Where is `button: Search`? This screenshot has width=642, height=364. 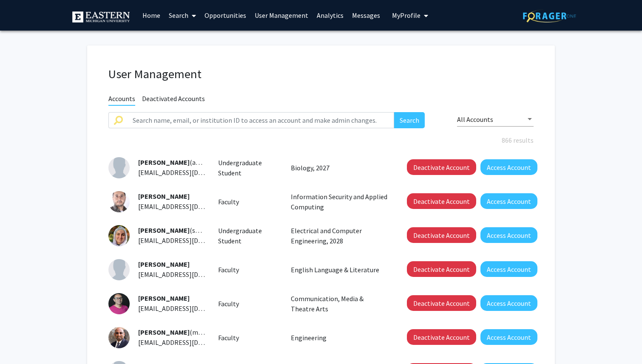 button: Search is located at coordinates (409, 120).